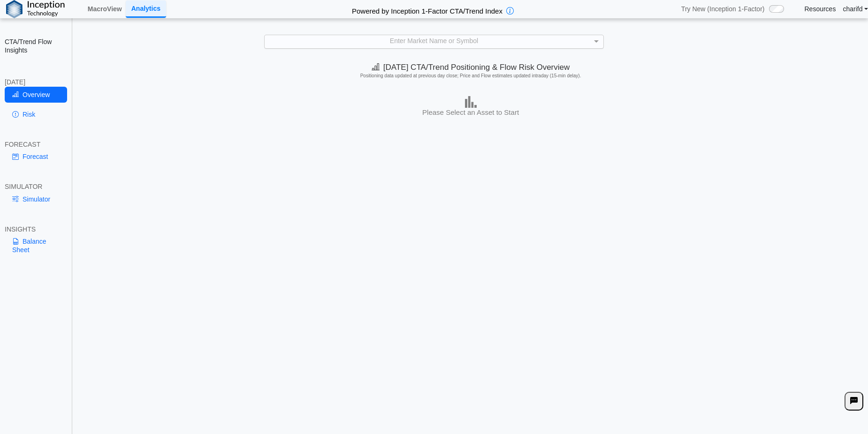  I want to click on h2: Powered by Inception 1-Factor CTA/Trend Index, so click(427, 10).